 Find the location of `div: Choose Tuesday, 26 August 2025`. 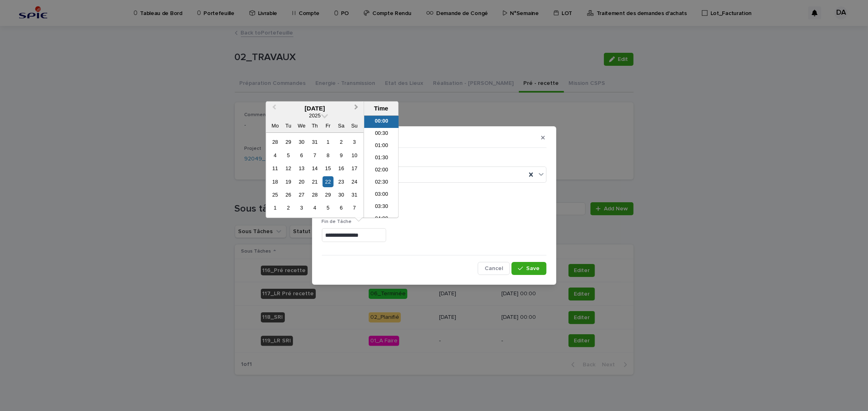

div: Choose Tuesday, 26 August 2025 is located at coordinates (288, 194).